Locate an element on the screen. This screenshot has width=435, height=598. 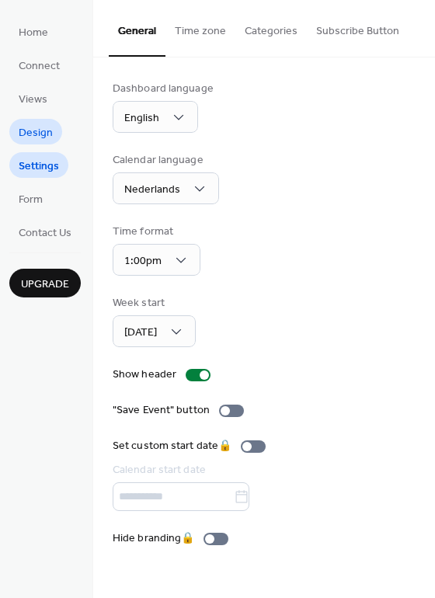
div: Dashboard language is located at coordinates (163, 88).